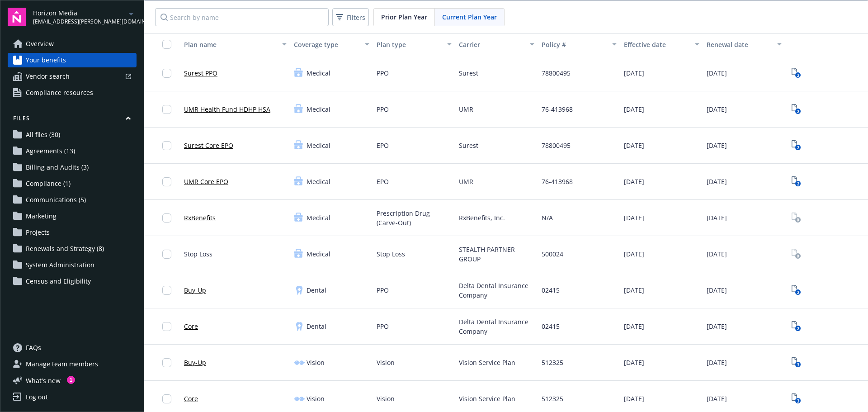 This screenshot has width=868, height=412. What do you see at coordinates (230, 44) in the screenshot?
I see `div: Plan name` at bounding box center [230, 44].